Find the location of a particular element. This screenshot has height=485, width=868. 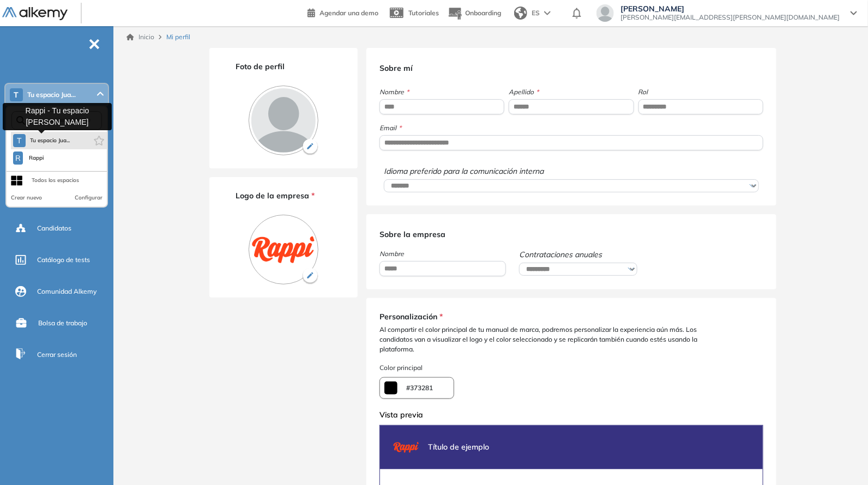

button: Configurar is located at coordinates (88, 198).